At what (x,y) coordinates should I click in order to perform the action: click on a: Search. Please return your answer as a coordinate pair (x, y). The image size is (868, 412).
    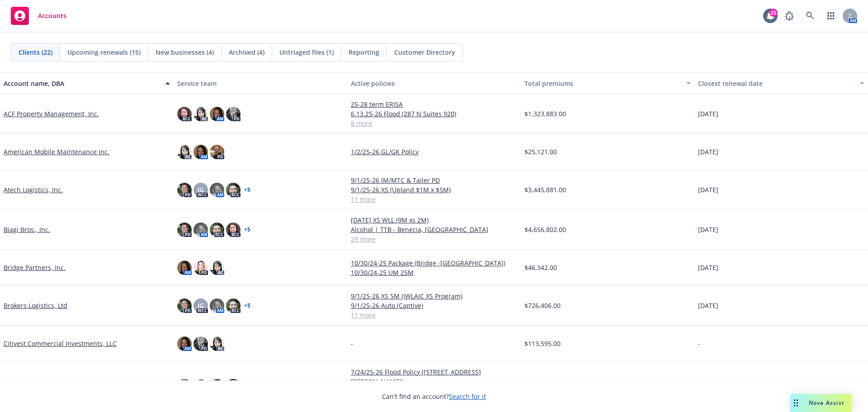
    Looking at the image, I should click on (810, 16).